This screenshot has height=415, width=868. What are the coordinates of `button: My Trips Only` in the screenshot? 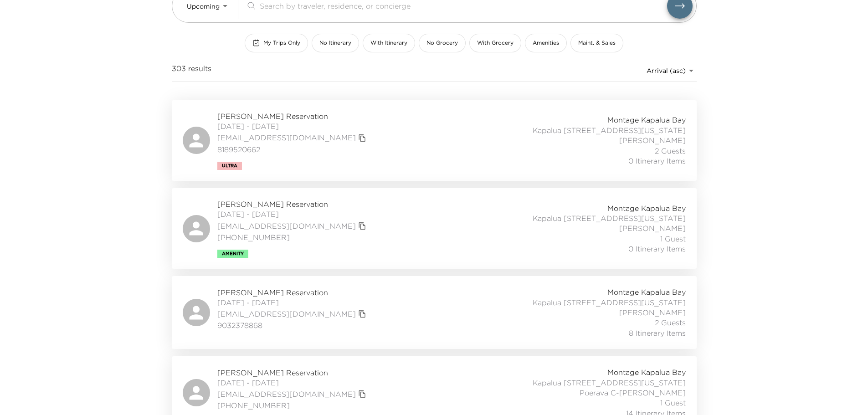 It's located at (276, 43).